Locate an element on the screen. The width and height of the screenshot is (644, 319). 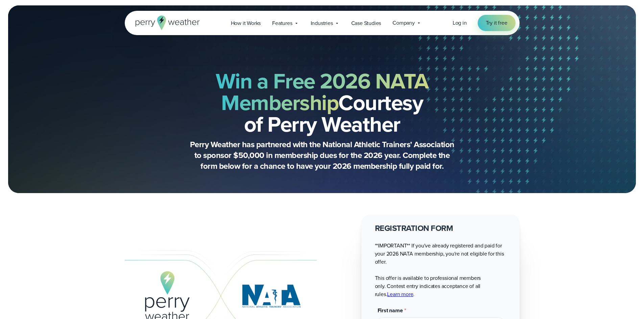
a: Log in is located at coordinates (460, 23).